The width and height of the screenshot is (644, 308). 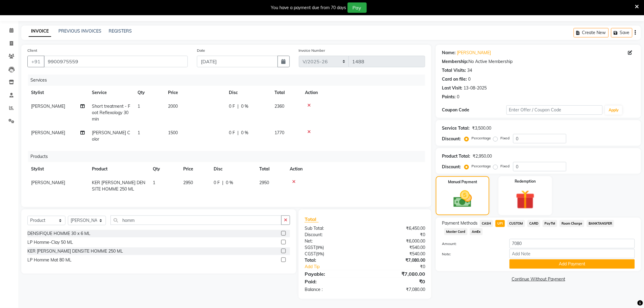 What do you see at coordinates (397, 241) in the screenshot?
I see `div: ₹6,000.00` at bounding box center [397, 241].